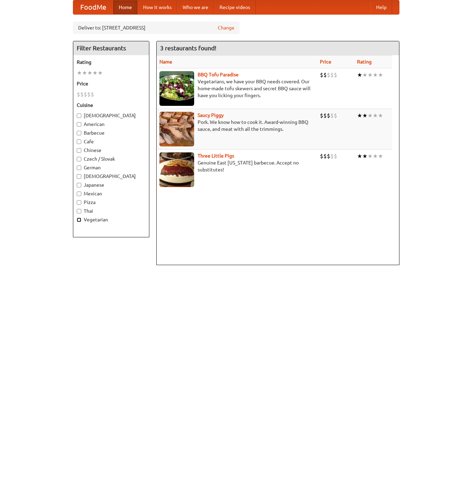 This screenshot has width=472, height=491. I want to click on label: German, so click(111, 168).